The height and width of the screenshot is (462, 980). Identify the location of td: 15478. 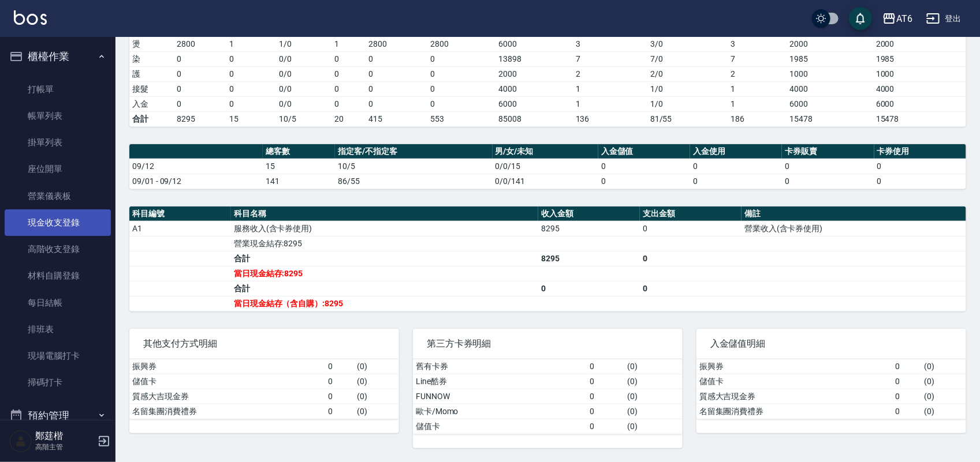
(830, 119).